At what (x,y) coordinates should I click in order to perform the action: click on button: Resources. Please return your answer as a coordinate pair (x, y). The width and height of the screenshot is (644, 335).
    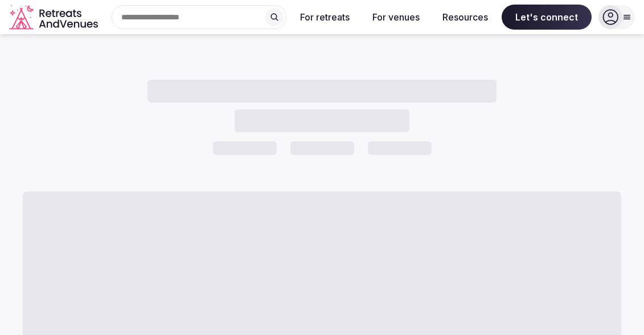
    Looking at the image, I should click on (465, 17).